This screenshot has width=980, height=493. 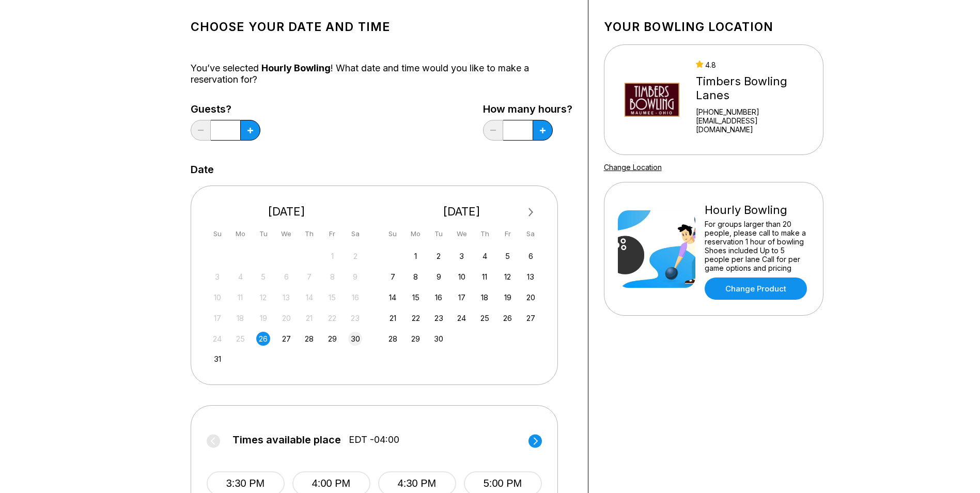 What do you see at coordinates (332, 256) in the screenshot?
I see `div: Not available Friday, August 1st, 2025` at bounding box center [332, 256].